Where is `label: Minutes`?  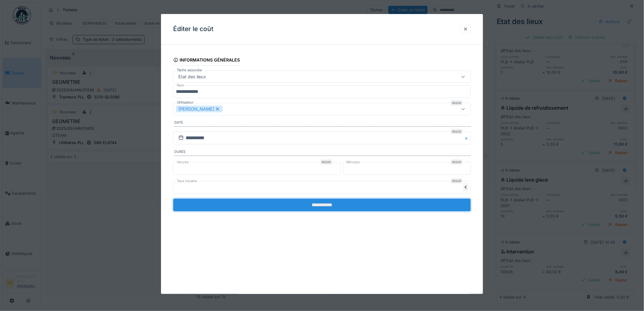
label: Minutes is located at coordinates (353, 162).